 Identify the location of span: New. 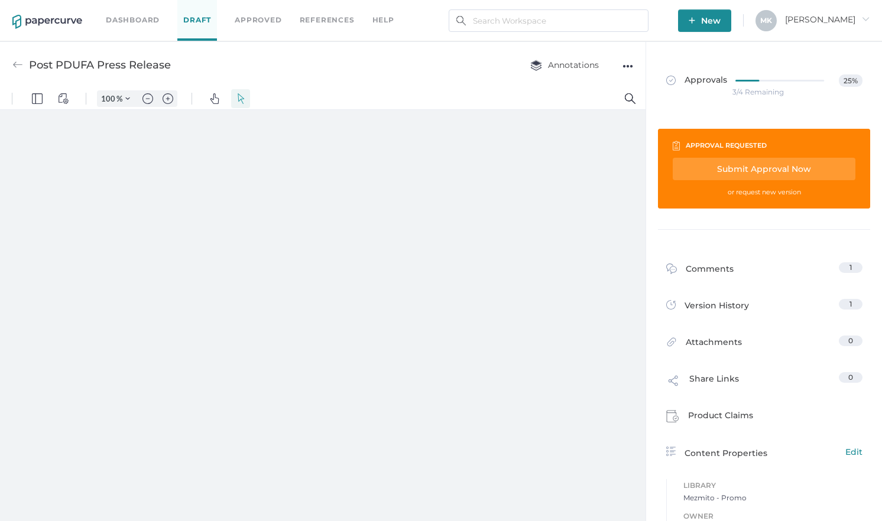
(705, 21).